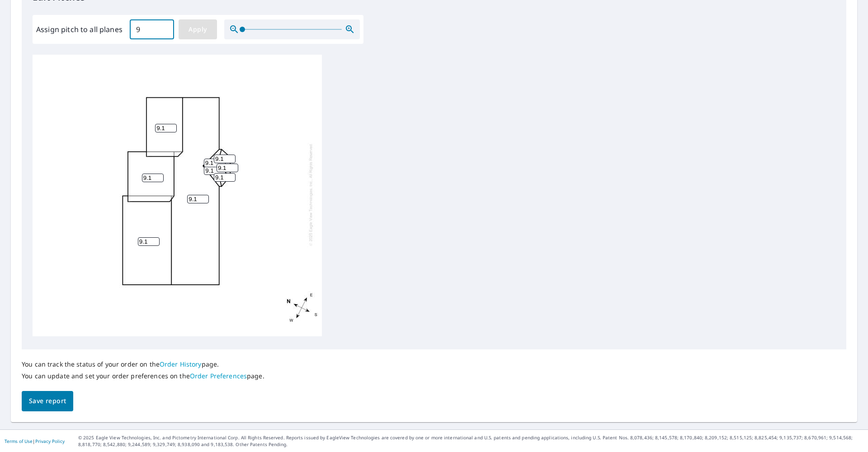  What do you see at coordinates (47, 401) in the screenshot?
I see `button: Save report` at bounding box center [47, 401].